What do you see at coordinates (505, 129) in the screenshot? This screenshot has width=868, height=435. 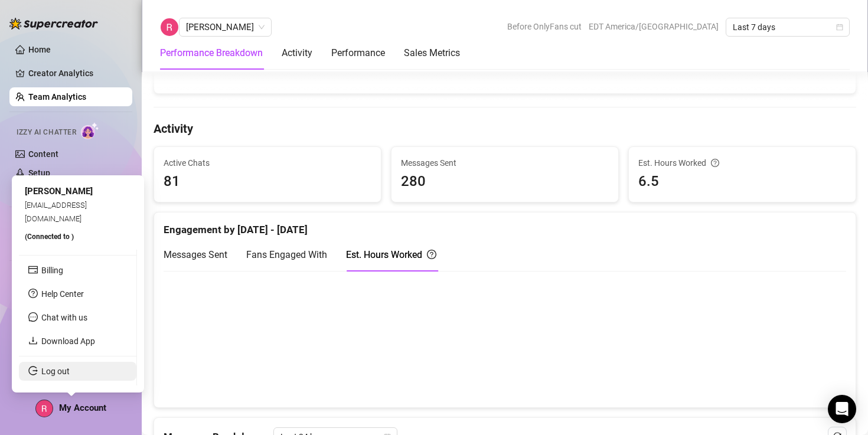 I see `h4: Activity` at bounding box center [505, 129].